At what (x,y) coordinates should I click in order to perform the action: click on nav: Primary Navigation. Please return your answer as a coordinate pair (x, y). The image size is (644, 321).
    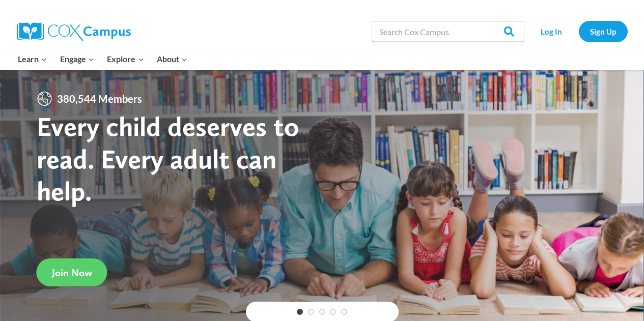
    Looking at the image, I should click on (103, 59).